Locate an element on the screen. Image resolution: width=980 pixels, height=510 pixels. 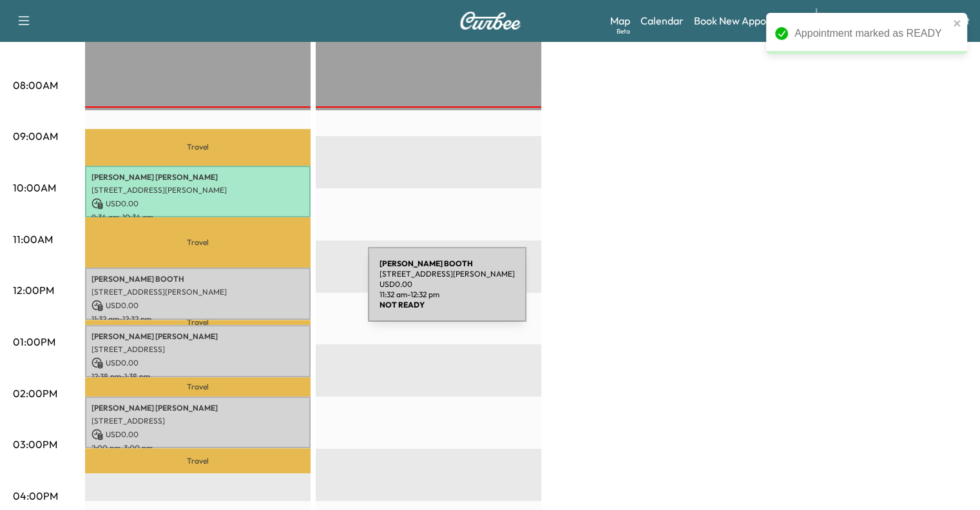
div: Appointment marked as READY is located at coordinates (872, 34).